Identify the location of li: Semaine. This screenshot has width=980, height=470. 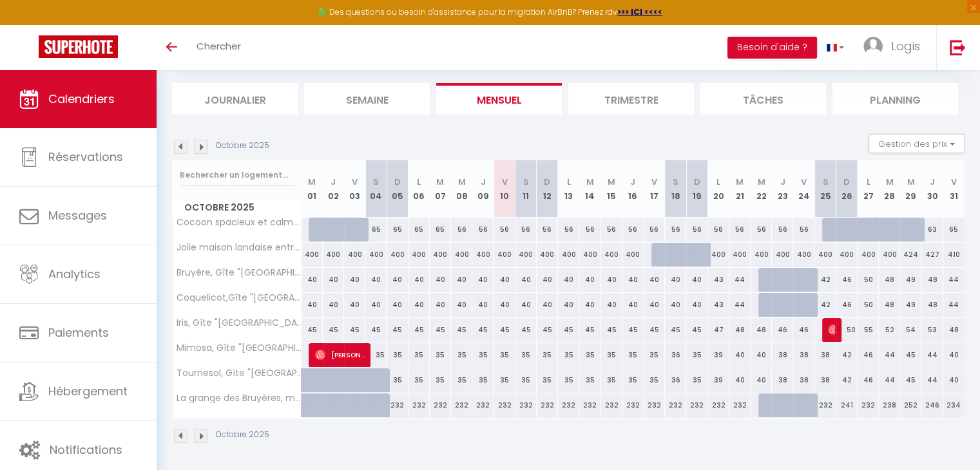
(367, 99).